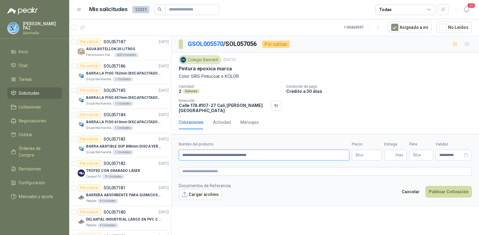 The image size is (479, 235). I want to click on p: Documentos de Referencia, so click(205, 186).